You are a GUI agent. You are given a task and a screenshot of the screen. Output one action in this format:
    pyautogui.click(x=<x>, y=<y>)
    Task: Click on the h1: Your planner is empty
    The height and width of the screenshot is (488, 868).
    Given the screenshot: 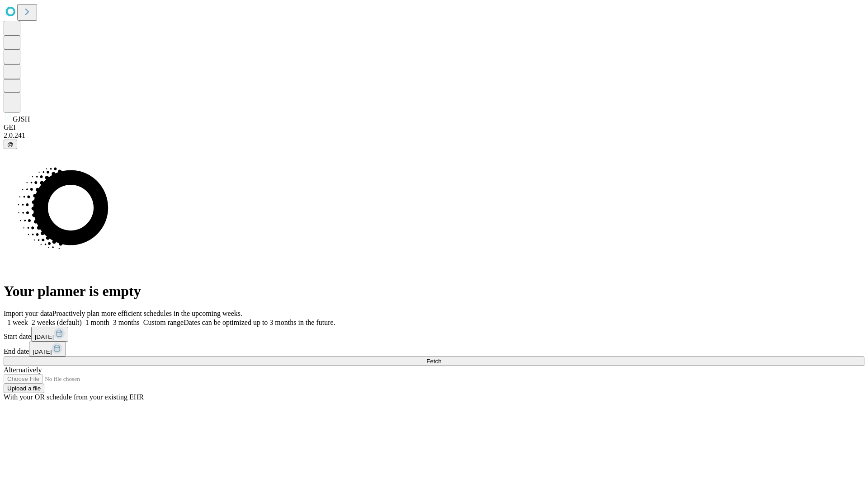 What is the action you would take?
    pyautogui.click(x=434, y=291)
    